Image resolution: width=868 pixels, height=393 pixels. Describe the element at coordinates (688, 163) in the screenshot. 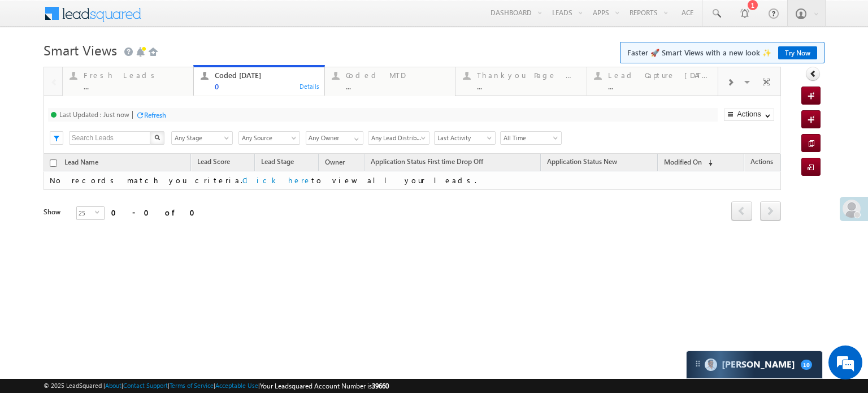

I see `a: Modified On (sorted descending)` at that location.